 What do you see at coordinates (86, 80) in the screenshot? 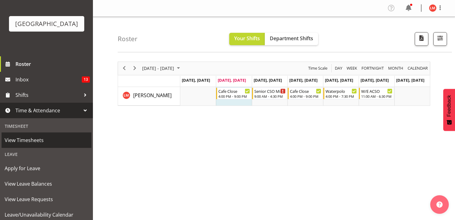
I see `span: 13` at bounding box center [86, 80].